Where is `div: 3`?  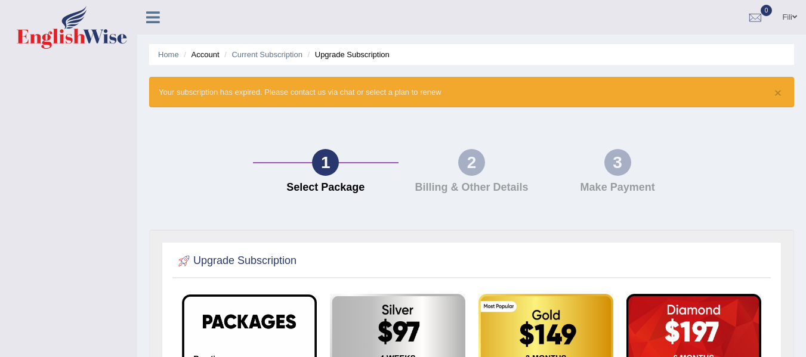 div: 3 is located at coordinates (617, 162).